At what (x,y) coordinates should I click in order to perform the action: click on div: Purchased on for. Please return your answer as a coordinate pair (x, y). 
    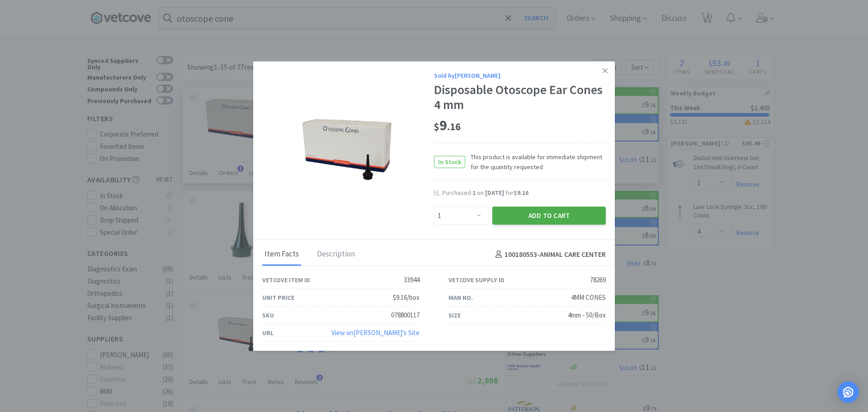
    Looking at the image, I should click on (524, 193).